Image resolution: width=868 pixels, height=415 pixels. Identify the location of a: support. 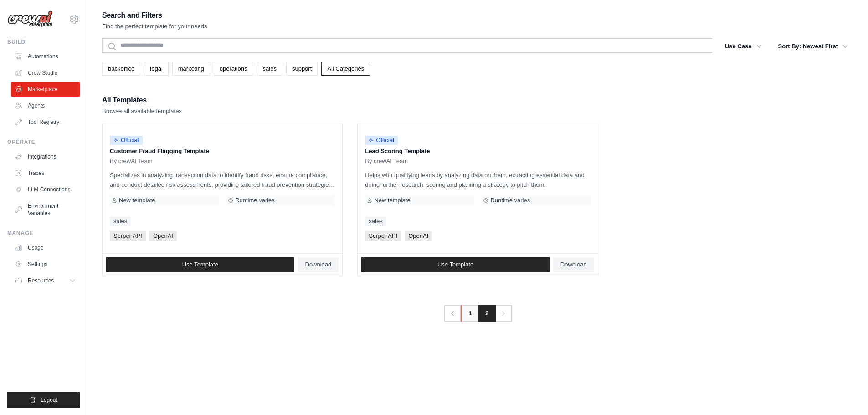
(301, 69).